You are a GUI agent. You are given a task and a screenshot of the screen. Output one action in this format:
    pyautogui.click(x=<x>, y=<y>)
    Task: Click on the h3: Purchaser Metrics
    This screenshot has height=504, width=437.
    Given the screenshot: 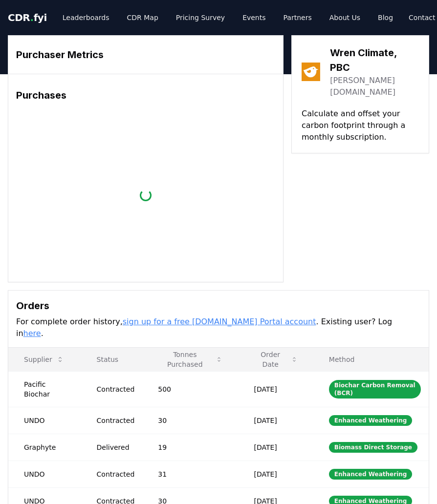 What is the action you would take?
    pyautogui.click(x=145, y=54)
    